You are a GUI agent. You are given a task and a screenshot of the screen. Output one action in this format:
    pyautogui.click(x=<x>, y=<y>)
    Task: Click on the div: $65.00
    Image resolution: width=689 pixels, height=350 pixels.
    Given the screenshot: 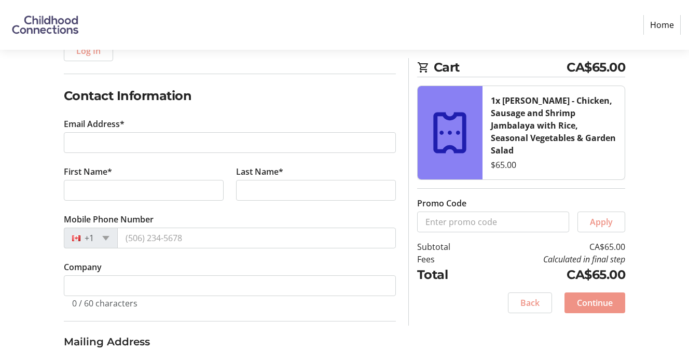 What is the action you would take?
    pyautogui.click(x=554, y=165)
    